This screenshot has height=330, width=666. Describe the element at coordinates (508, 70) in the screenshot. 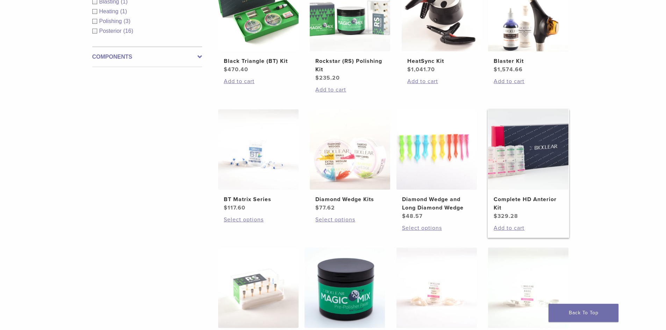

I see `bdi: 1,574.66` at that location.